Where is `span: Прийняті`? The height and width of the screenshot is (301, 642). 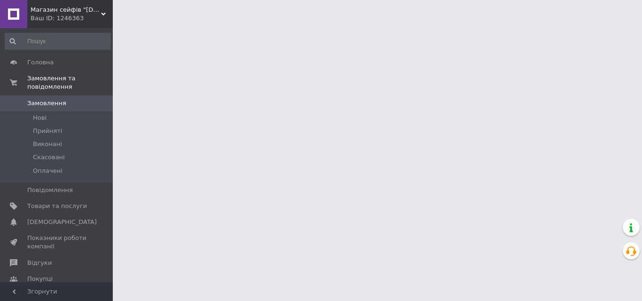 span: Прийняті is located at coordinates (47, 131).